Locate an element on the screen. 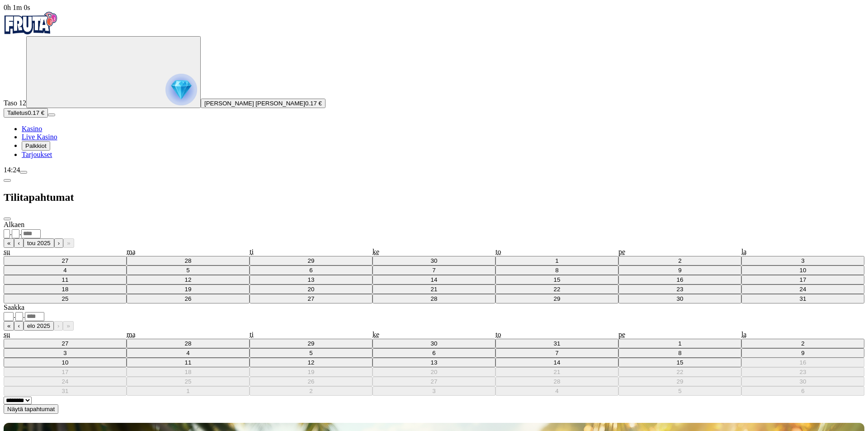 This screenshot has width=868, height=431. abbr: 17. toukokuuta 2025 is located at coordinates (802, 280).